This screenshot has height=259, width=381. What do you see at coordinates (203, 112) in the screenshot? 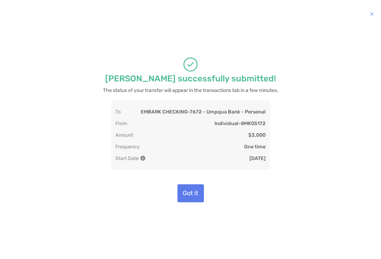
I see `p: EMBARK CHECKING - 7672 - Umpqua Bank - Personal` at bounding box center [203, 112].